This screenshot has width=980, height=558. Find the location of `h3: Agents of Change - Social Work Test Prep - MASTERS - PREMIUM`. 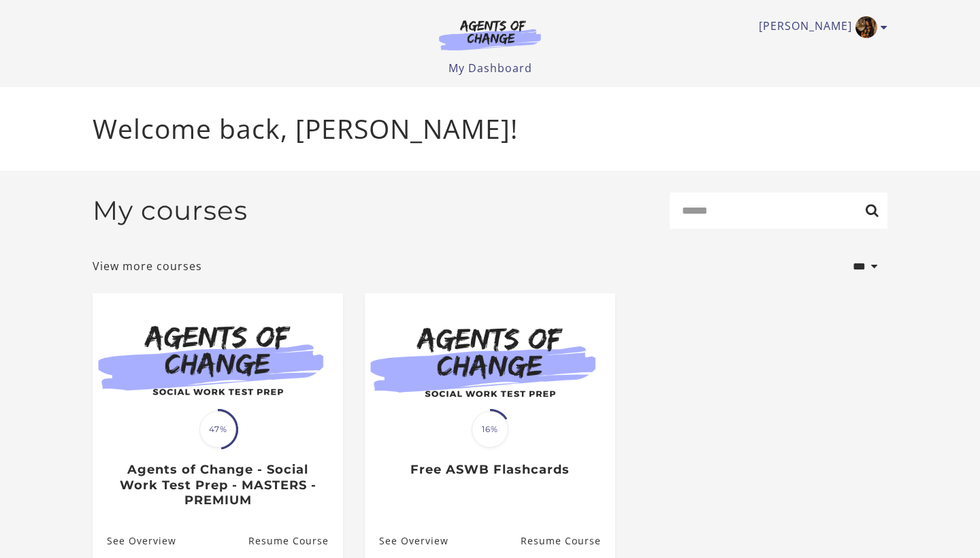

h3: Agents of Change - Social Work Test Prep - MASTERS - PREMIUM is located at coordinates (217, 485).